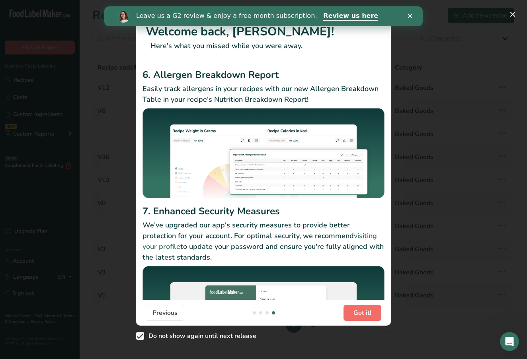 The image size is (527, 359). I want to click on span: Previous, so click(165, 313).